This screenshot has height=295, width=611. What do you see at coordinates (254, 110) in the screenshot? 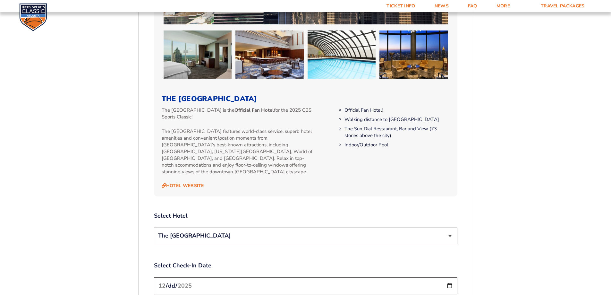
I see `strong: Official Fan Hotel` at bounding box center [254, 110].